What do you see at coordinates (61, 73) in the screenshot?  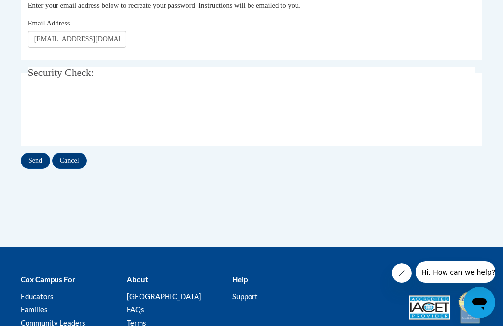 I see `span: Security Check:` at bounding box center [61, 73].